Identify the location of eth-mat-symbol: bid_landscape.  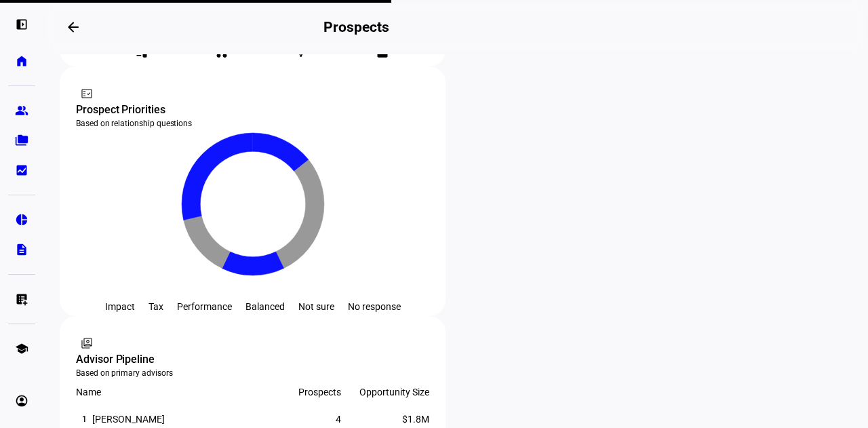
(22, 170).